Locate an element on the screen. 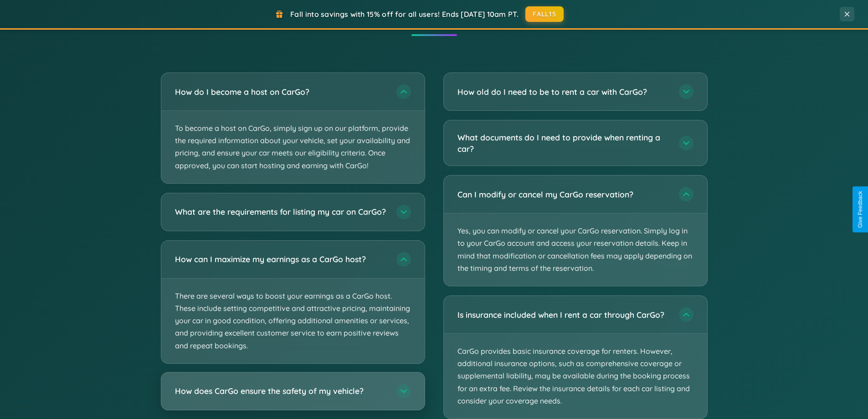 The image size is (868, 419). h3: Is insurance included when I rent a car through CarGo? is located at coordinates (564, 315).